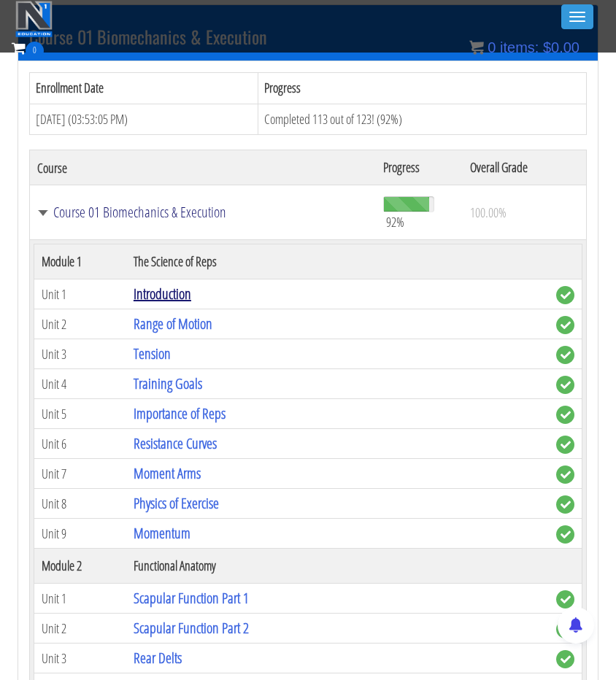  What do you see at coordinates (337, 566) in the screenshot?
I see `th: Functional Anatomy` at bounding box center [337, 566].